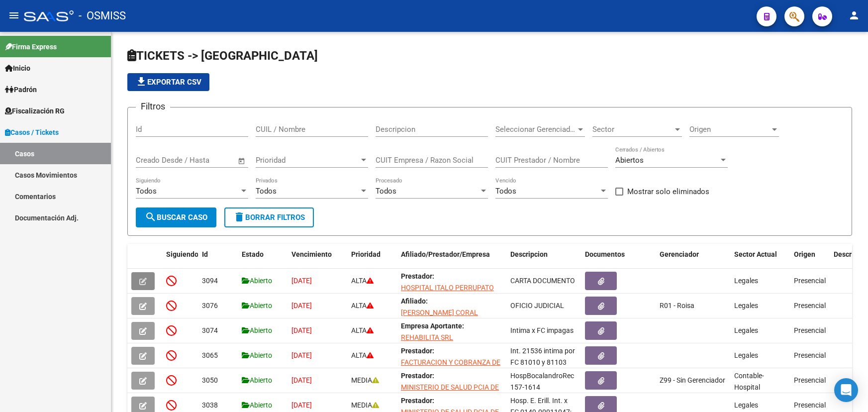 Image resolution: width=868 pixels, height=412 pixels. Describe the element at coordinates (542, 331) in the screenshot. I see `span: Intima x FC impagas` at that location.